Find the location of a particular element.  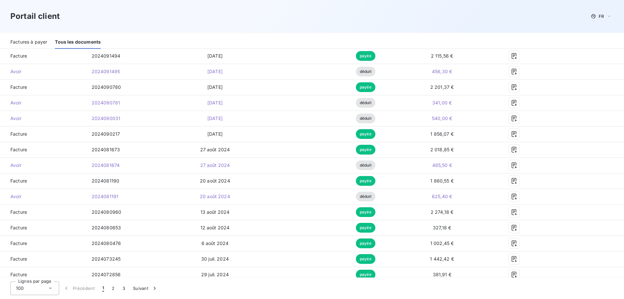

span: 2024090781 is located at coordinates (106, 102).